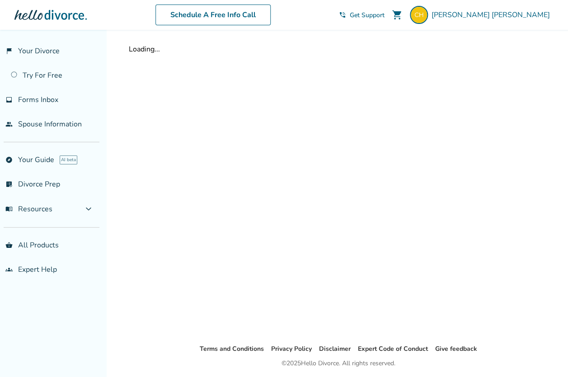  What do you see at coordinates (338, 364) in the screenshot?
I see `div: © 2025 Hello Divorce. All rights reserved.` at bounding box center [338, 364].